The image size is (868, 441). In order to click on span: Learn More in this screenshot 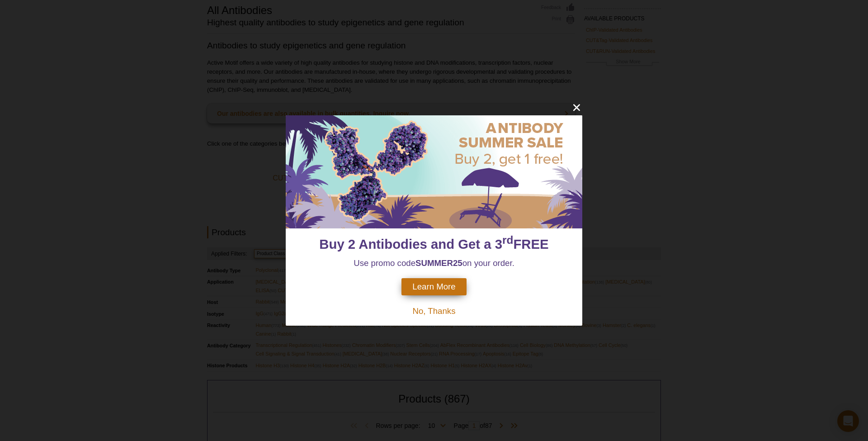, I will do `click(434, 287)`.